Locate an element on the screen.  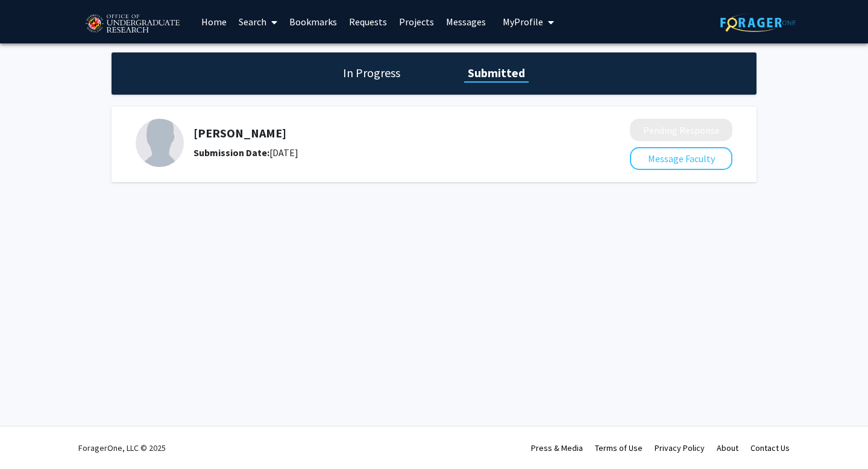
a: Message Faculty is located at coordinates (681, 158).